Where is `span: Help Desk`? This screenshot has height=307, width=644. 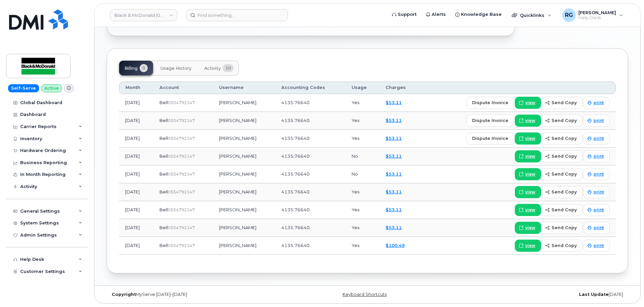 span: Help Desk is located at coordinates (597, 18).